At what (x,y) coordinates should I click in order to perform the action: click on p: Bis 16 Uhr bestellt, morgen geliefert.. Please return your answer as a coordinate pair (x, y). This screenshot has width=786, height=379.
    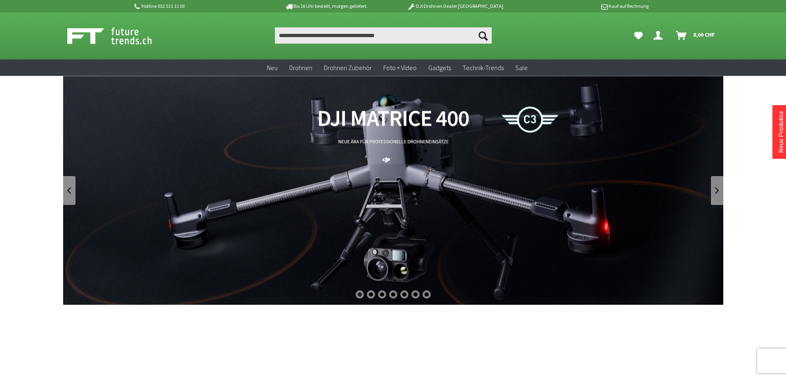
    Looking at the image, I should click on (326, 6).